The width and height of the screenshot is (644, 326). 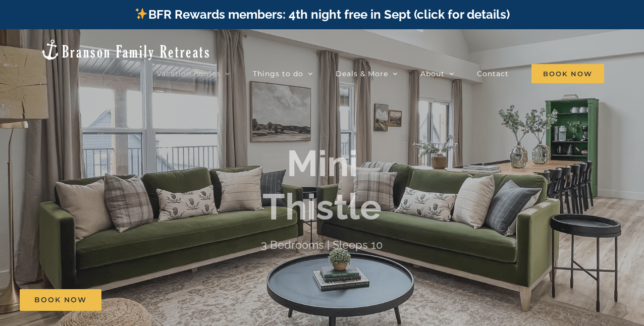 What do you see at coordinates (125, 49) in the screenshot?
I see `img: Branson Family Retreats Logo` at bounding box center [125, 49].